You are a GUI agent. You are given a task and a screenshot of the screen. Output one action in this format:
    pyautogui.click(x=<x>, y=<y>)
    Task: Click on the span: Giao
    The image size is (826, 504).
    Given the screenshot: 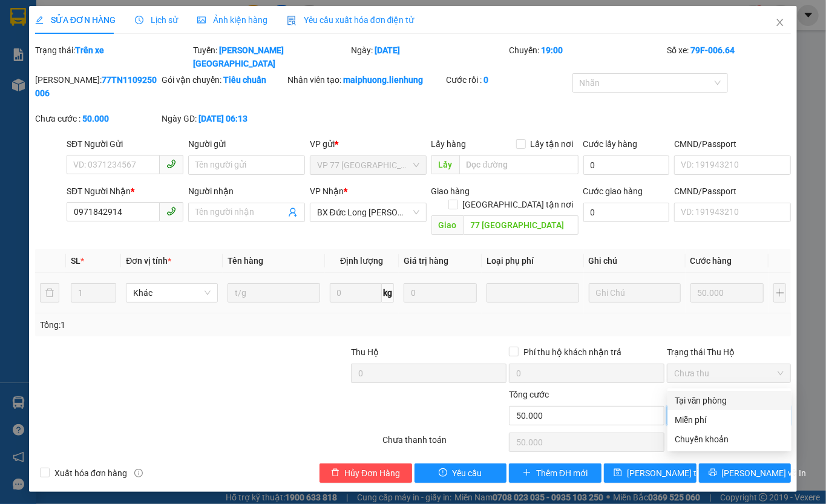 What is the action you would take?
    pyautogui.click(x=447, y=225)
    